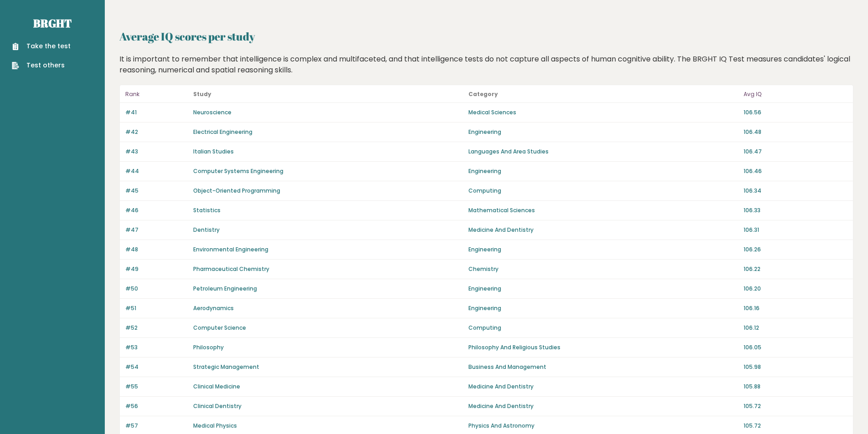 Image resolution: width=868 pixels, height=434 pixels. What do you see at coordinates (207, 210) in the screenshot?
I see `a: Statistics` at bounding box center [207, 210].